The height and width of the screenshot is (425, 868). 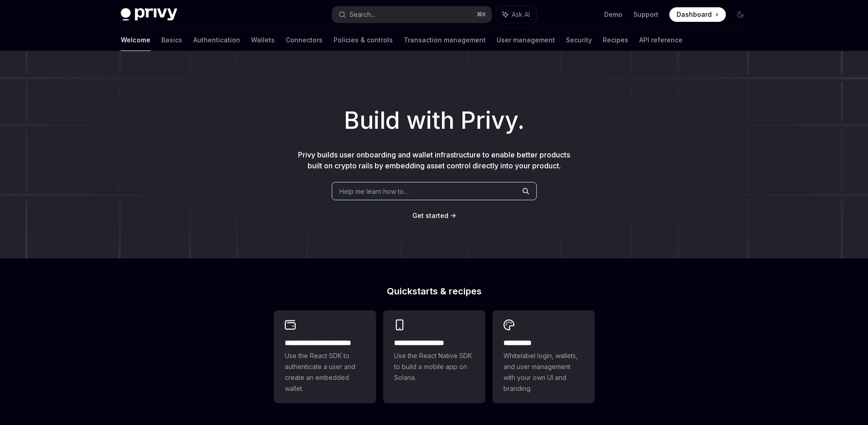 I want to click on h1: Build with Privy., so click(x=434, y=120).